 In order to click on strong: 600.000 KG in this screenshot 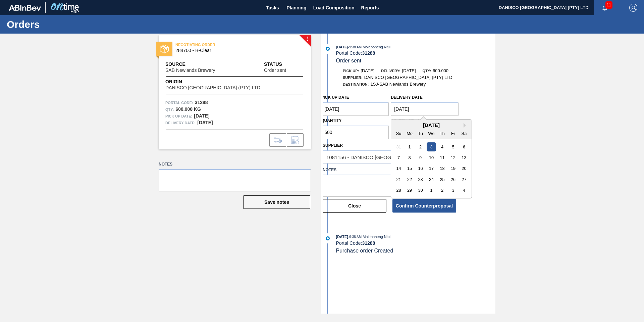, I will do `click(188, 109)`.